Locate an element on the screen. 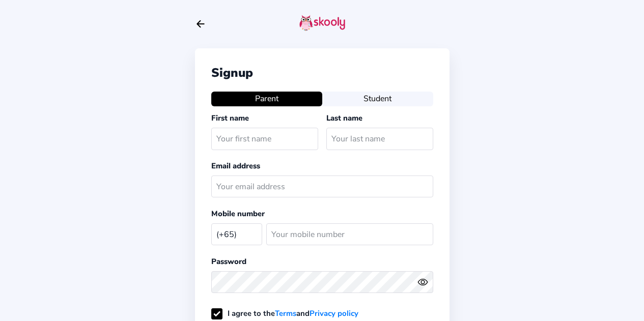 The height and width of the screenshot is (321, 644). ion-icon: arrow back outline is located at coordinates (200, 24).